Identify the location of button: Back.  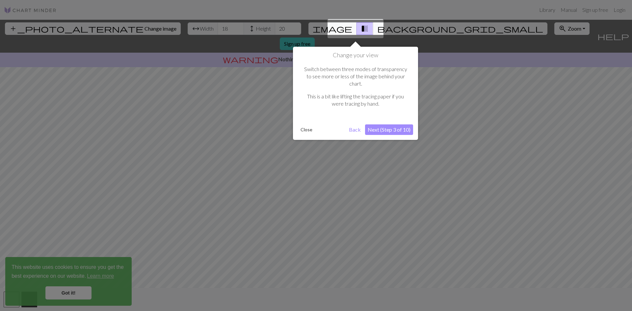
(355, 130).